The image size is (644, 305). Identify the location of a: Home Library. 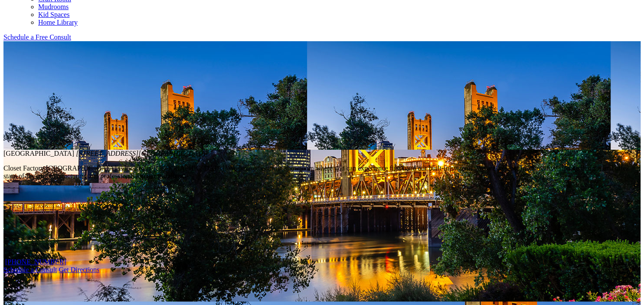
(58, 22).